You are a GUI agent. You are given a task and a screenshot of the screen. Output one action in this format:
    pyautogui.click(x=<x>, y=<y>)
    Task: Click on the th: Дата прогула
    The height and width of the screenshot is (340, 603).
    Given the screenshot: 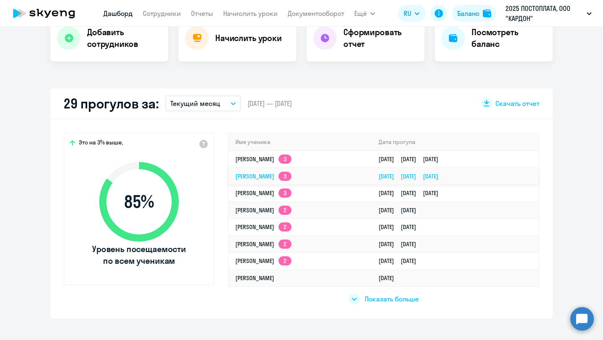 What is the action you would take?
    pyautogui.click(x=456, y=142)
    